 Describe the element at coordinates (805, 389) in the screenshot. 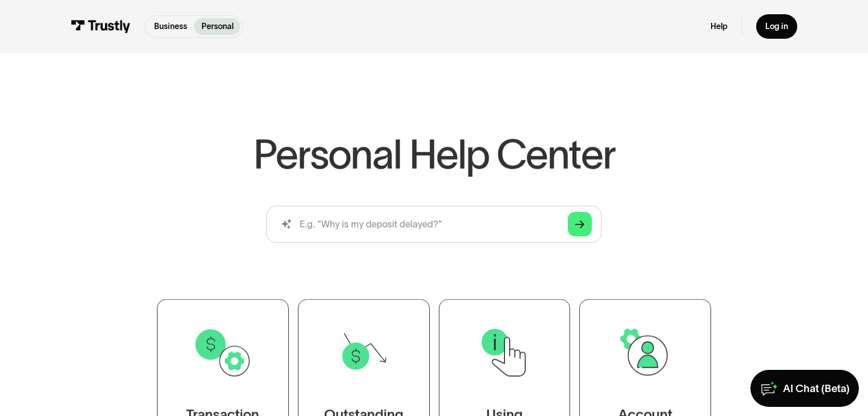

I see `a: AI Chat (Beta)` at that location.